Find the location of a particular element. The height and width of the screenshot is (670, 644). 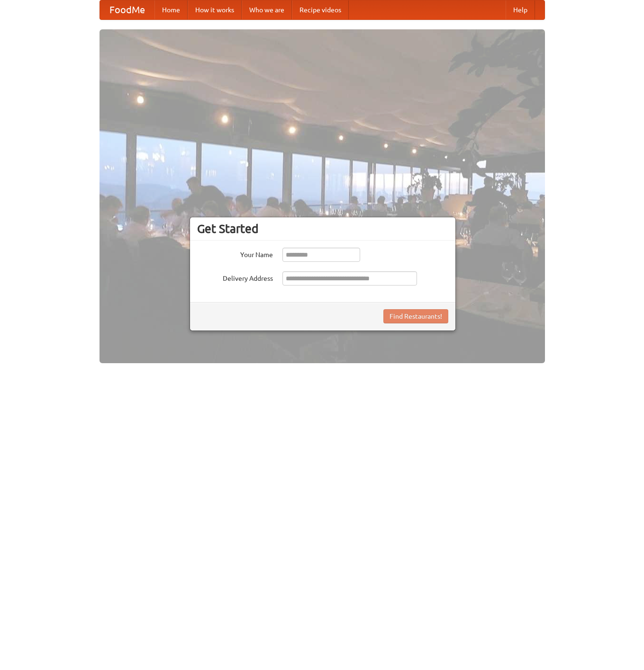

label: Your Name is located at coordinates (235, 253).